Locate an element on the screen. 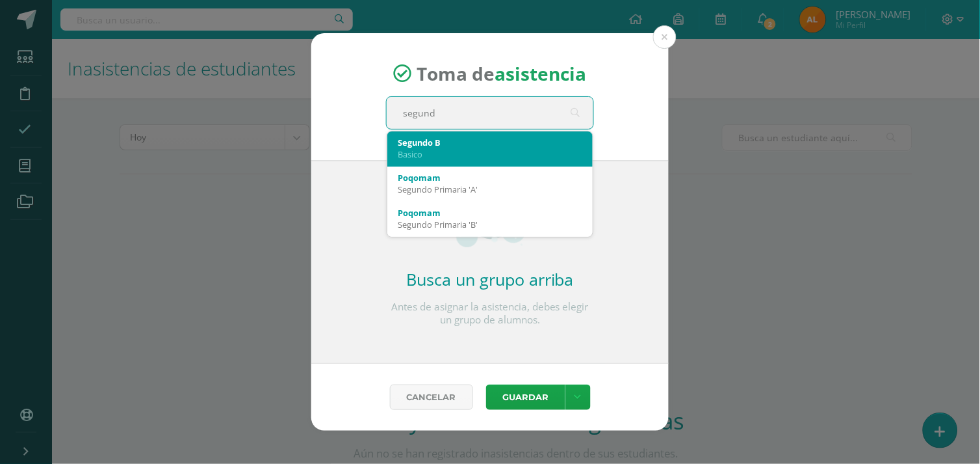  div: Segundo B is located at coordinates (490, 142).